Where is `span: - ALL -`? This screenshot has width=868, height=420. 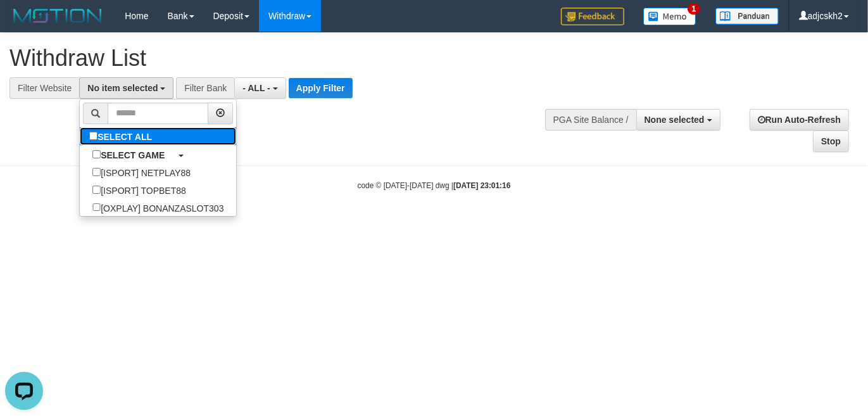
span: - ALL - is located at coordinates (256, 88).